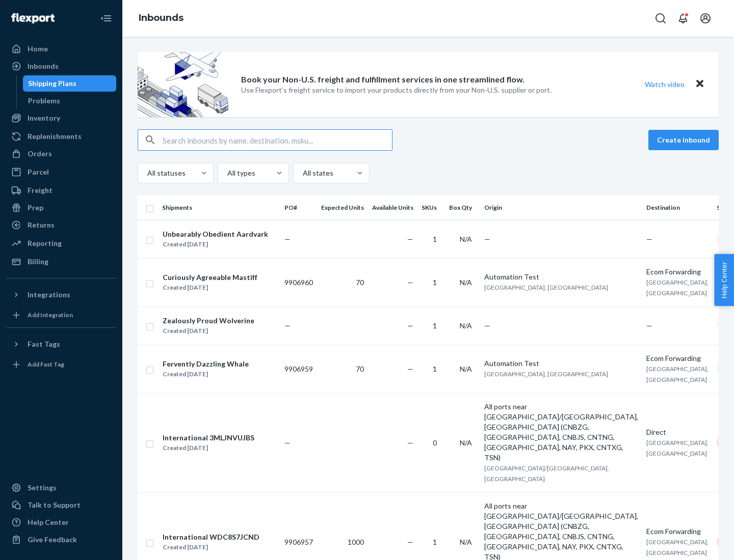 The height and width of the screenshot is (560, 734). I want to click on a: Settings, so click(61, 488).